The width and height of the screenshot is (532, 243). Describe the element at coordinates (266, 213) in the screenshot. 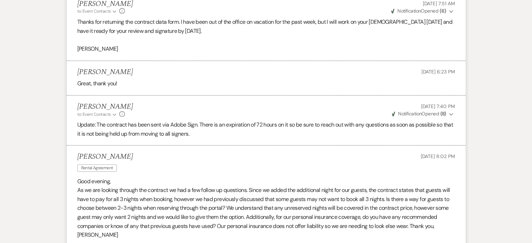

I see `p: As we are looking through the contract we had a few follow up questions. Since we added the addit...` at that location.